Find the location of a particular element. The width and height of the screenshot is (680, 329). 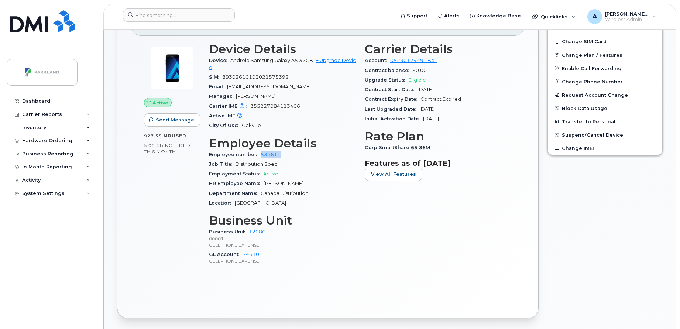

button: Transfer to Personal is located at coordinates (605, 121).